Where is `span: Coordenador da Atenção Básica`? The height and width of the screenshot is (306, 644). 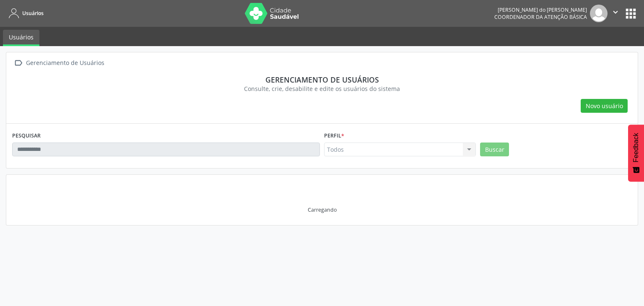
span: Coordenador da Atenção Básica is located at coordinates (541, 17).